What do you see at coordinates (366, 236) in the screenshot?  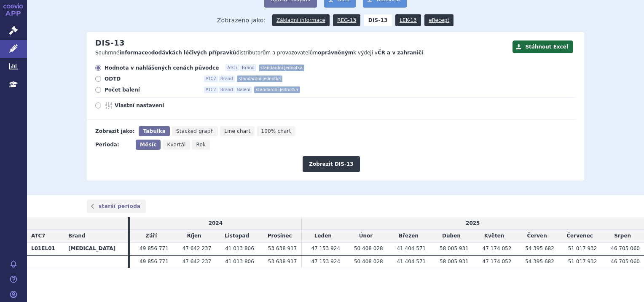 I see `td: Únor` at bounding box center [366, 236].